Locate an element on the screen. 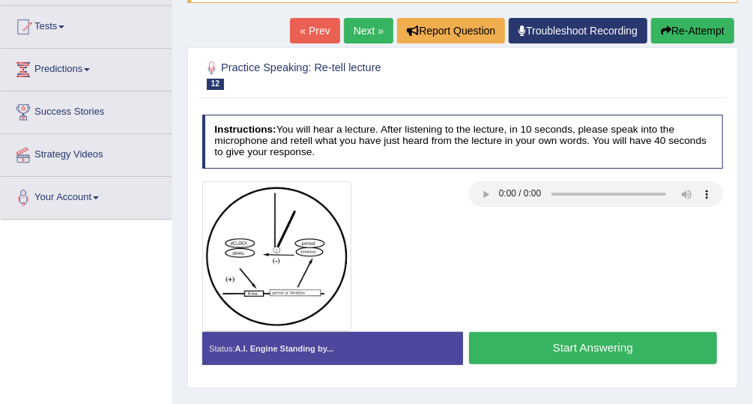 The image size is (753, 404). a: Strategy Videos is located at coordinates (86, 153).